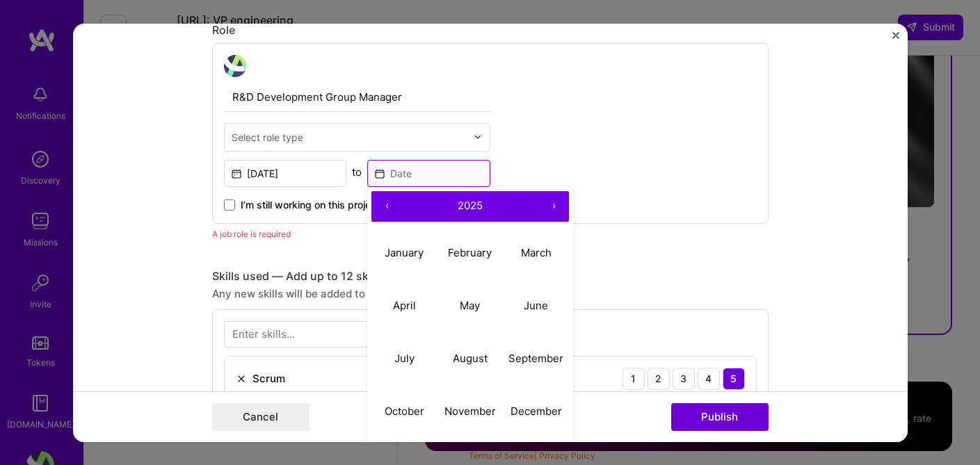  Describe the element at coordinates (536, 411) in the screenshot. I see `abbr: December 2025` at that location.